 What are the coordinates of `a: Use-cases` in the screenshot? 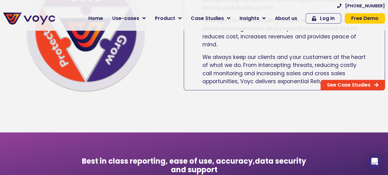 It's located at (129, 18).